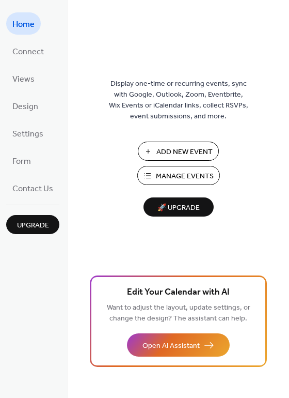 The height and width of the screenshot is (398, 289). What do you see at coordinates (33, 224) in the screenshot?
I see `button: Upgrade` at bounding box center [33, 224].